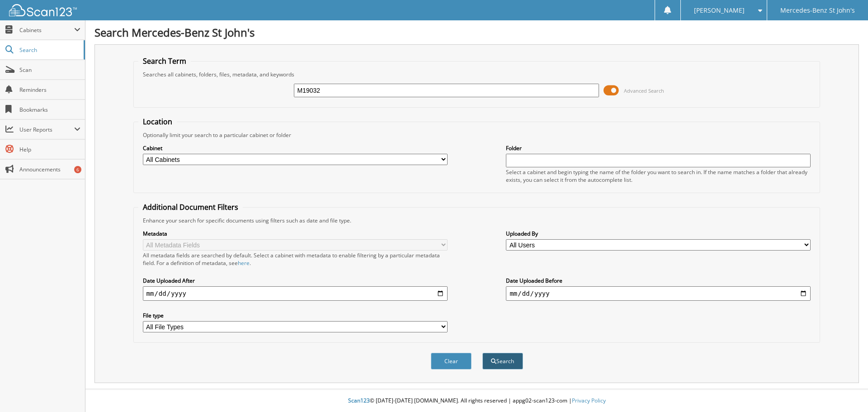 The width and height of the screenshot is (868, 412). What do you see at coordinates (158, 122) in the screenshot?
I see `legend: Location` at bounding box center [158, 122].